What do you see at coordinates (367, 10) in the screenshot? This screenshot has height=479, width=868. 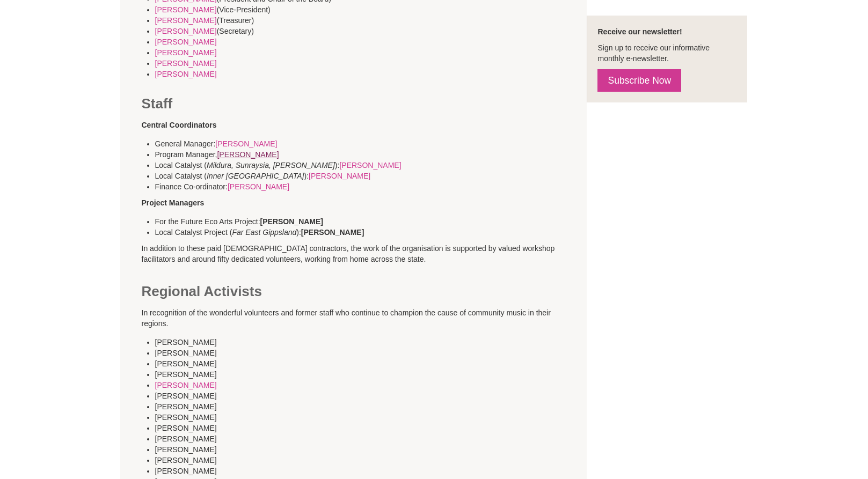 I see `li: (Vice-President)` at bounding box center [367, 10].